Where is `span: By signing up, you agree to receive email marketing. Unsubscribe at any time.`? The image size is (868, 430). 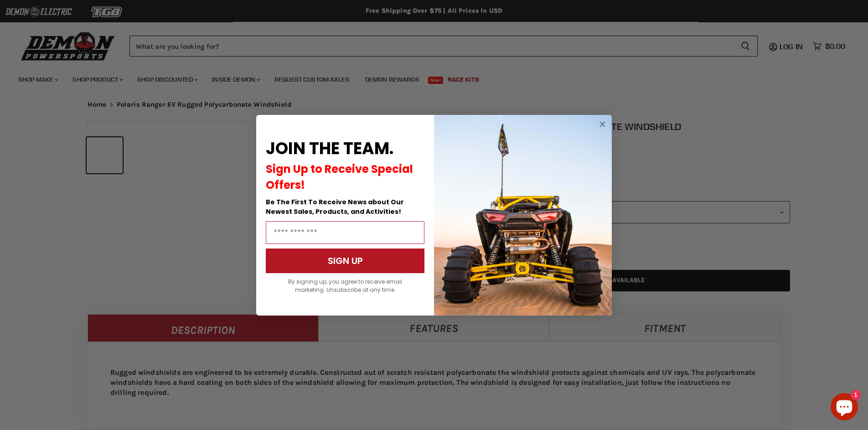 span: By signing up, you agree to receive email marketing. Unsubscribe at any time. is located at coordinates (345, 286).